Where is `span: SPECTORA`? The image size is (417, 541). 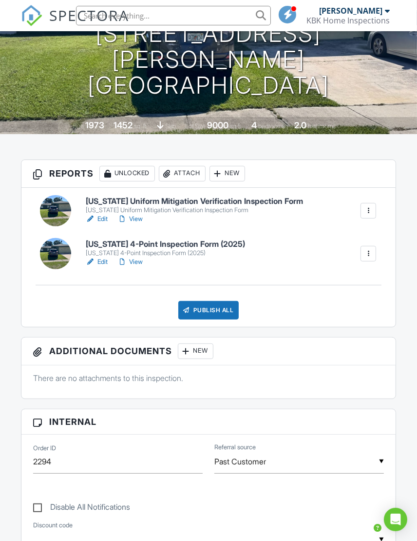 span: SPECTORA is located at coordinates (89, 15).